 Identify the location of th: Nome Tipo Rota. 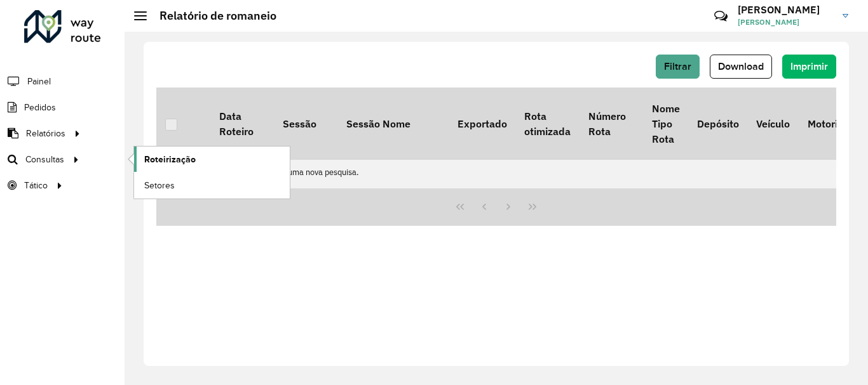
(666, 124).